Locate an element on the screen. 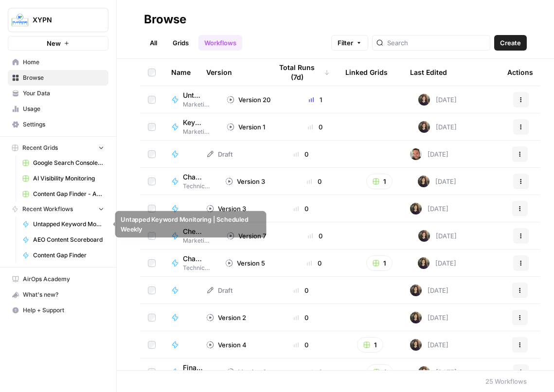  a: AirOps Academy is located at coordinates (58, 279).